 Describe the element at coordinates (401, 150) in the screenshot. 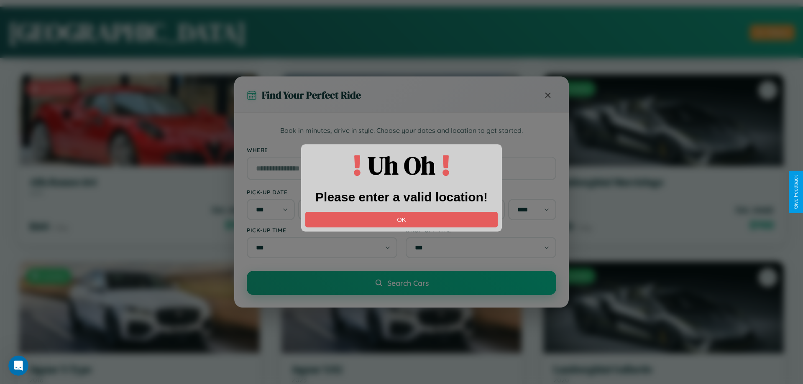

I see `label: Where` at that location.